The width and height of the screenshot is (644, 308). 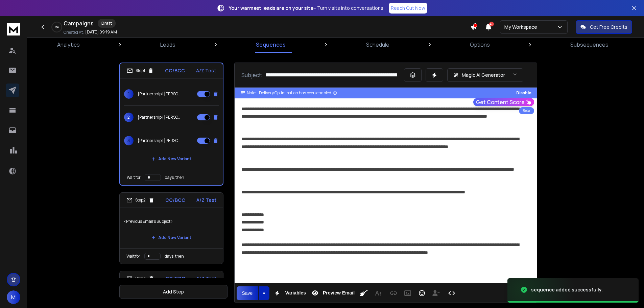 I want to click on a: Leads, so click(x=168, y=45).